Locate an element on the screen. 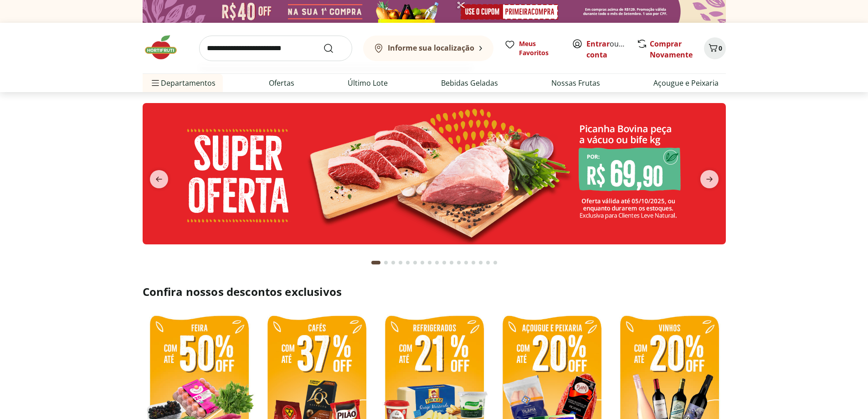 The height and width of the screenshot is (419, 868). button: Go to page 14 from fs-carousel is located at coordinates (473, 263).